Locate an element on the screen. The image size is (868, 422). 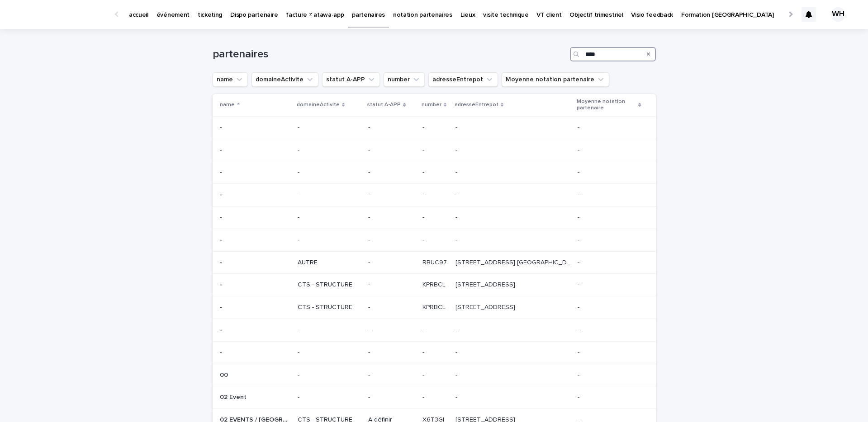
p: adresseEntrepot is located at coordinates (476, 105).